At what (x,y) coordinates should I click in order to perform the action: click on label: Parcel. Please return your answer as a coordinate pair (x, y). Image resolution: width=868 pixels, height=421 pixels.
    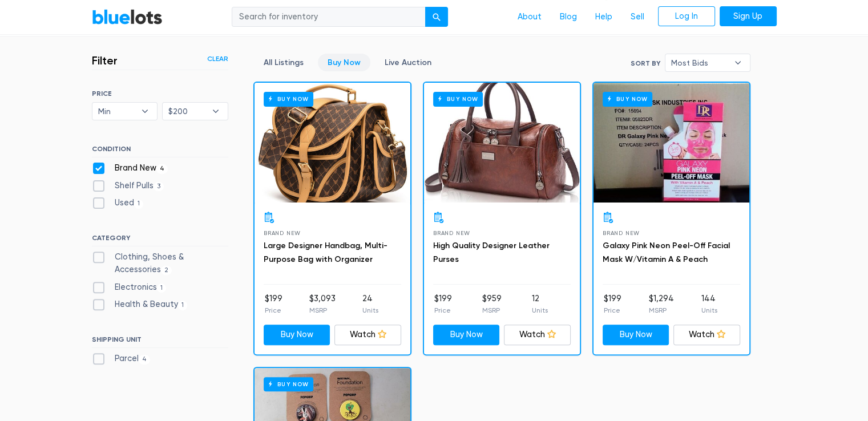
    Looking at the image, I should click on (121, 359).